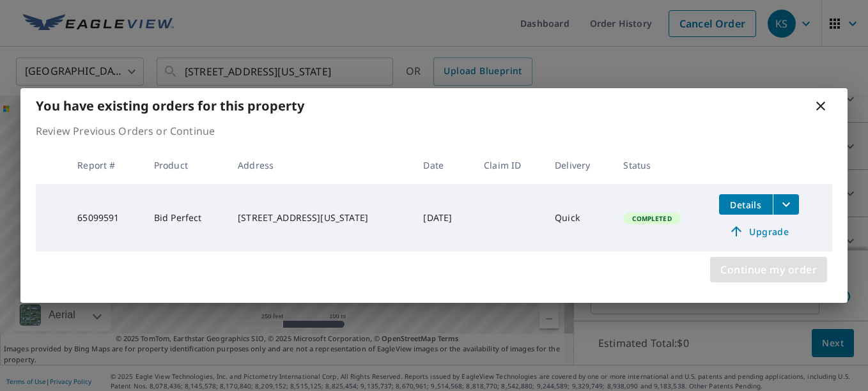  What do you see at coordinates (652, 218) in the screenshot?
I see `span: Completed` at bounding box center [652, 218].